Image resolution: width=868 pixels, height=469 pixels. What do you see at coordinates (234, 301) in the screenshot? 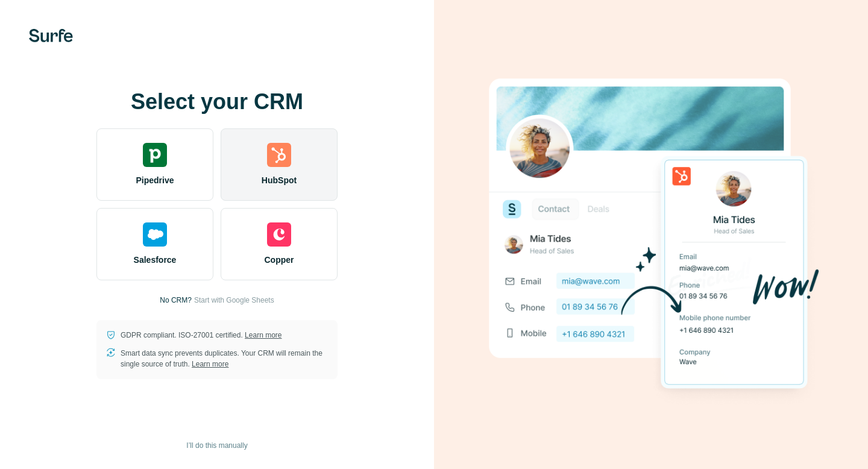
I see `button: Start with Google Sheets` at bounding box center [234, 301].